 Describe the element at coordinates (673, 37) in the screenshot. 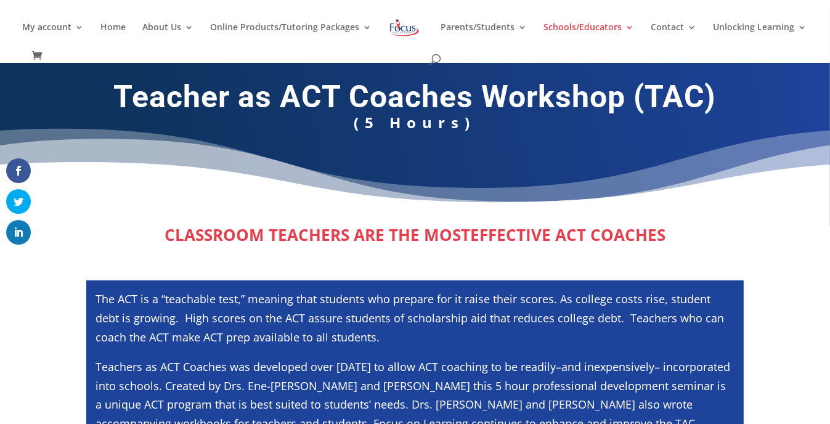

I see `a: Contact` at that location.